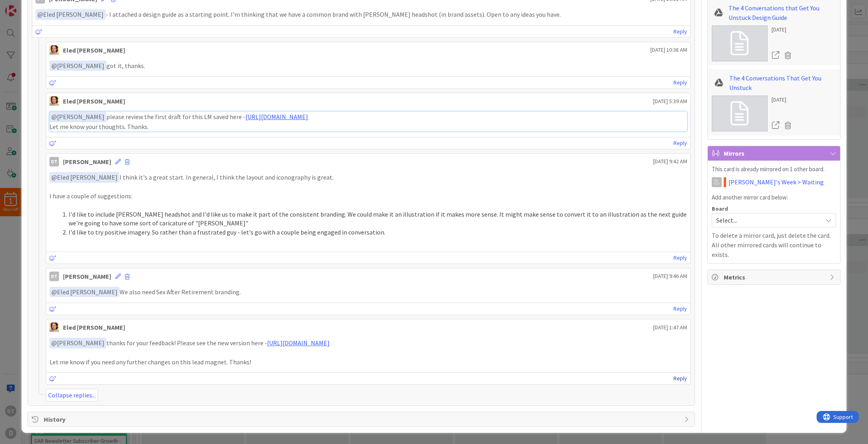 This screenshot has width=868, height=444. I want to click on p: We also need Sex After Retirement branding., so click(367, 292).